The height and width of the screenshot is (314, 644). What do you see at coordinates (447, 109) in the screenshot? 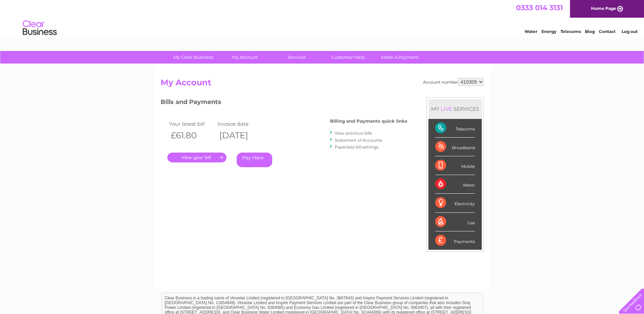
I see `div: LIVE` at bounding box center [447, 109].